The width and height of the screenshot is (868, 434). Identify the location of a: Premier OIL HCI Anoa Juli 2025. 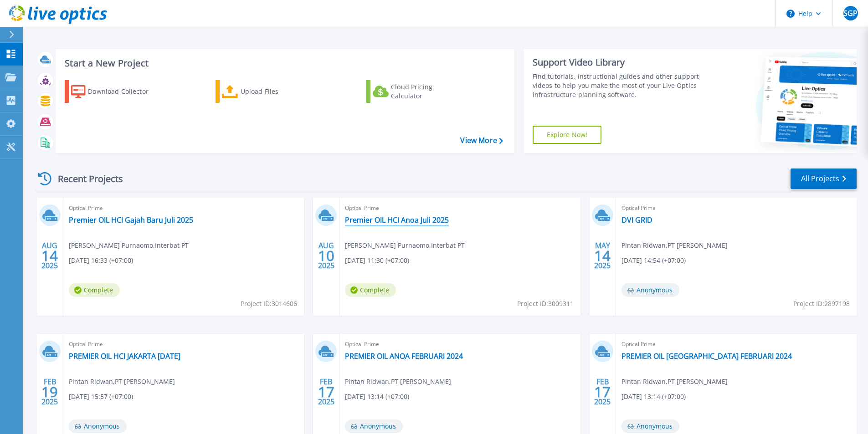
(397, 220).